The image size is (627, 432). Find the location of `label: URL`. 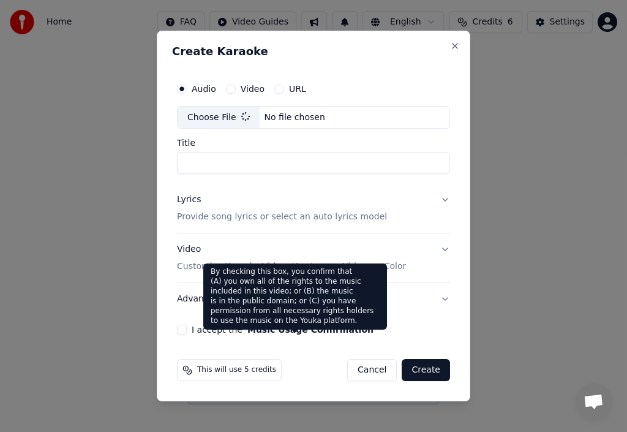

label: URL is located at coordinates (298, 89).